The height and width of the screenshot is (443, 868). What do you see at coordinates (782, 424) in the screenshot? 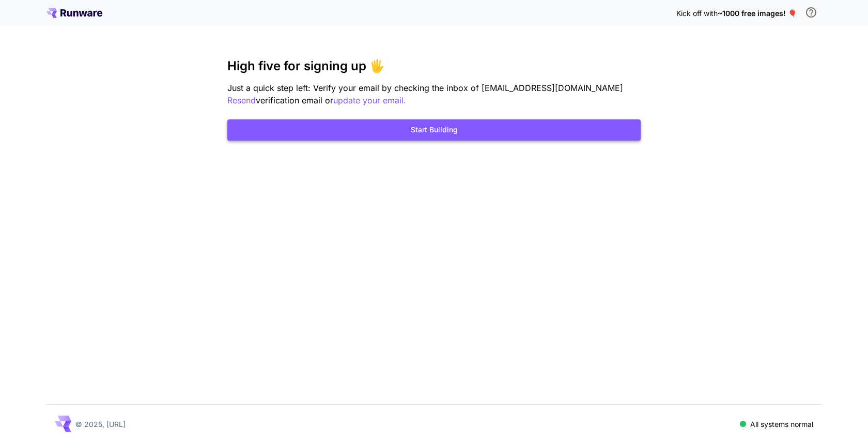
I see `p: All systems normal` at bounding box center [782, 424].